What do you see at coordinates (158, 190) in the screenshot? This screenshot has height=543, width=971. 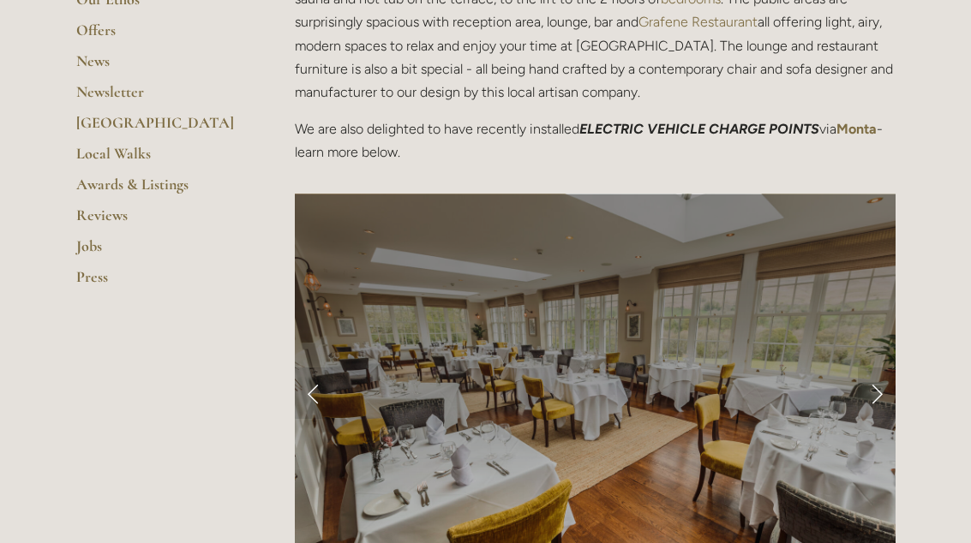 I see `a: Awards & Listings` at bounding box center [158, 190].